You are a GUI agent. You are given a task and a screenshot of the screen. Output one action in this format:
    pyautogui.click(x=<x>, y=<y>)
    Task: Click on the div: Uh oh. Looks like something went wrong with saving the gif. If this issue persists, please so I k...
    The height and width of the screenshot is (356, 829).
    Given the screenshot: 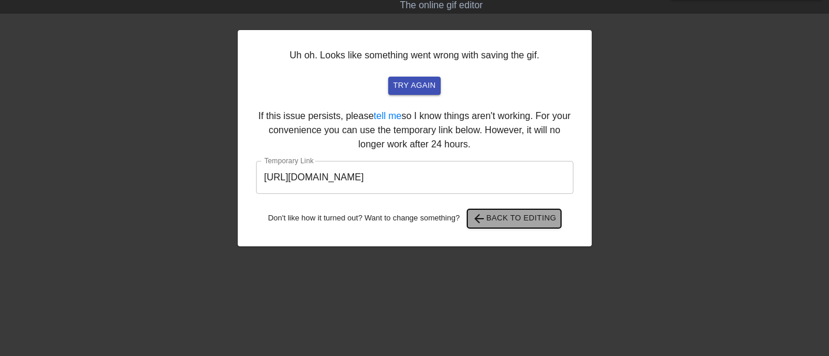 What is the action you would take?
    pyautogui.click(x=415, y=138)
    